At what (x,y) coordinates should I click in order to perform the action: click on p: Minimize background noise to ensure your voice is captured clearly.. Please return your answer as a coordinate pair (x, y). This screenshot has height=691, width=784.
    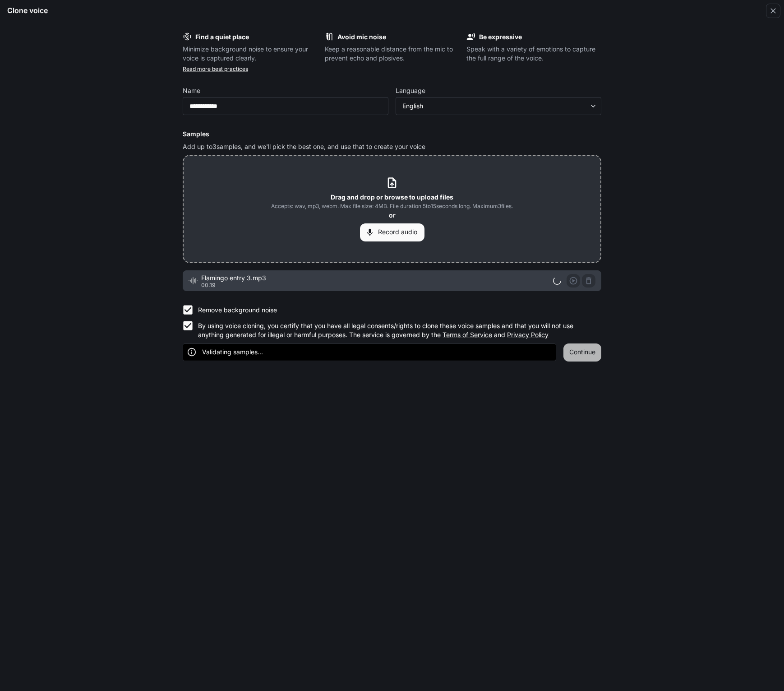
    Looking at the image, I should click on (250, 53).